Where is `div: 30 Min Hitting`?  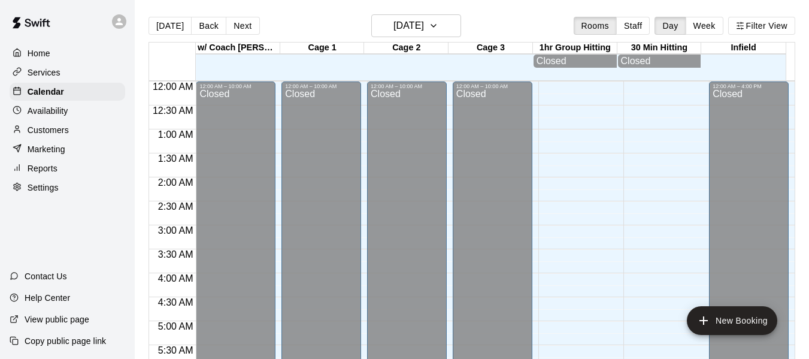 div: 30 Min Hitting is located at coordinates (660, 48).